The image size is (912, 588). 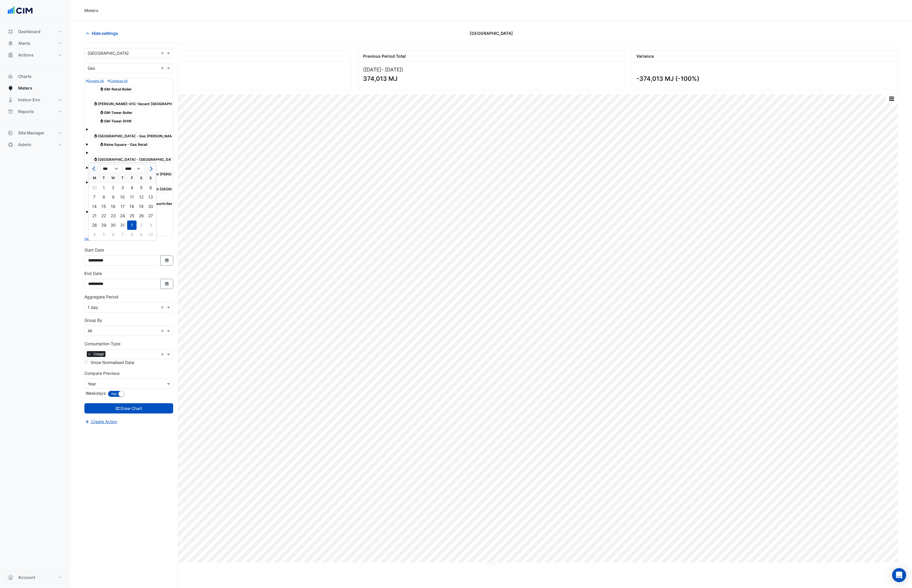 I want to click on button: Hide settings, so click(x=103, y=33).